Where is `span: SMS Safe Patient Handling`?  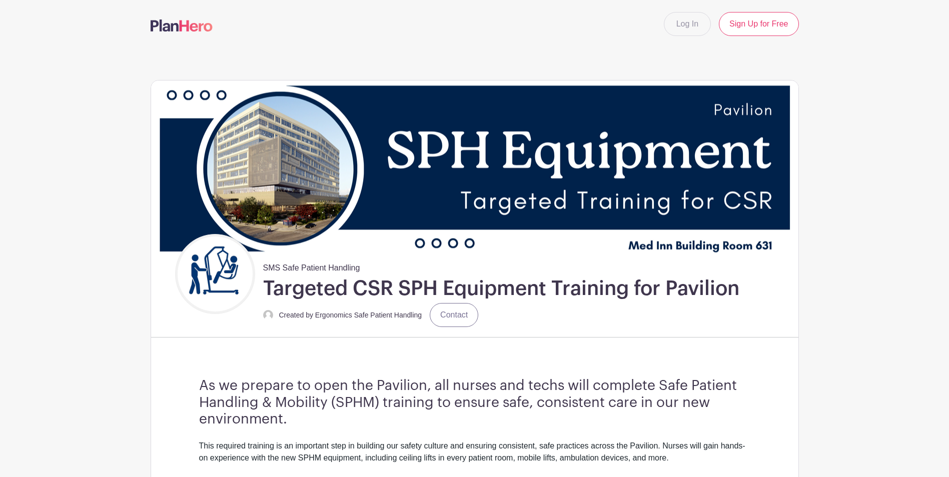 span: SMS Safe Patient Handling is located at coordinates (312, 266).